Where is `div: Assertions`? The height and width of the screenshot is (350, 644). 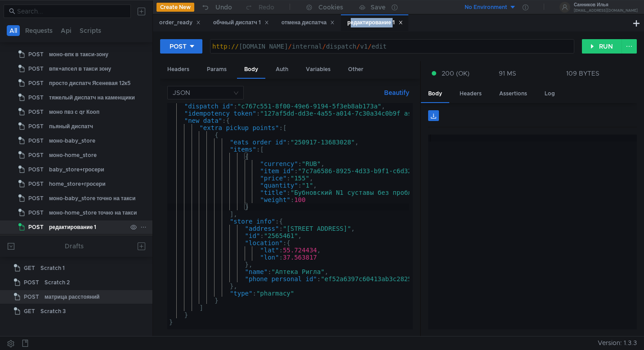 div: Assertions is located at coordinates (513, 94).